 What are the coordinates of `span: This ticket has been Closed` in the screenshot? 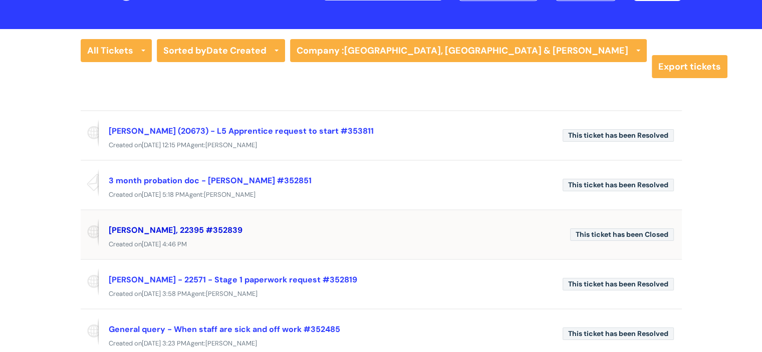 It's located at (622, 235).